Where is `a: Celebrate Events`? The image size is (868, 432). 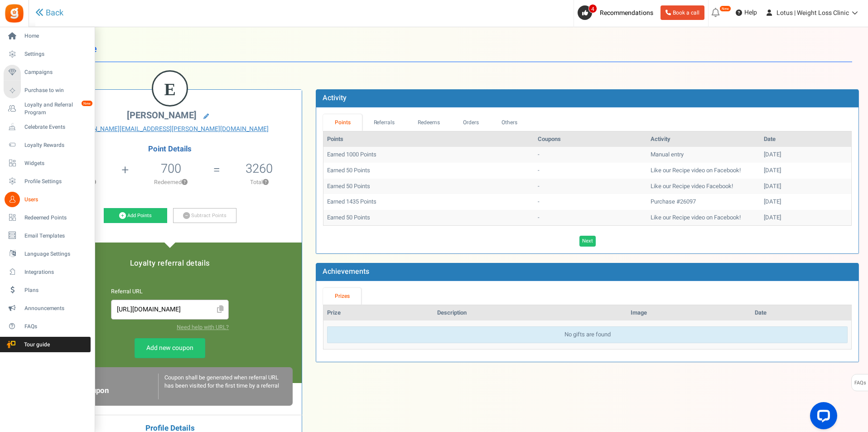 a: Celebrate Events is located at coordinates (47, 127).